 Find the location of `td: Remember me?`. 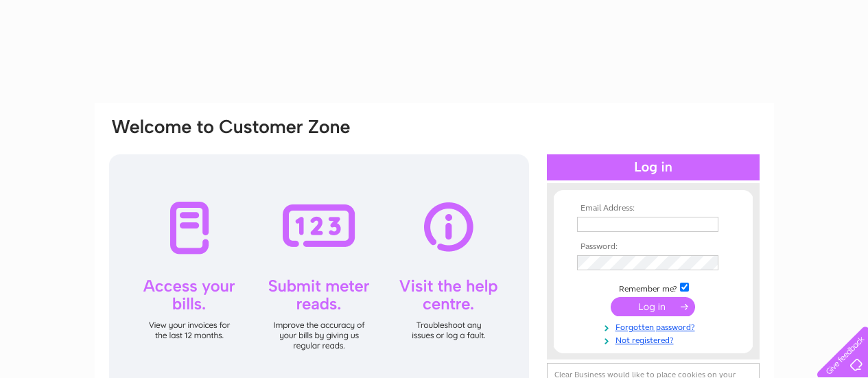

td: Remember me? is located at coordinates (653, 287).